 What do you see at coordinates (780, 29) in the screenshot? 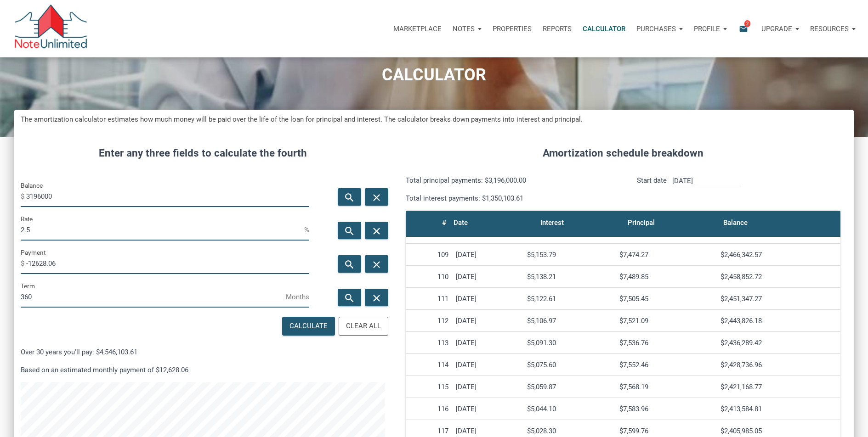
I see `button: Upgrade` at bounding box center [780, 29].